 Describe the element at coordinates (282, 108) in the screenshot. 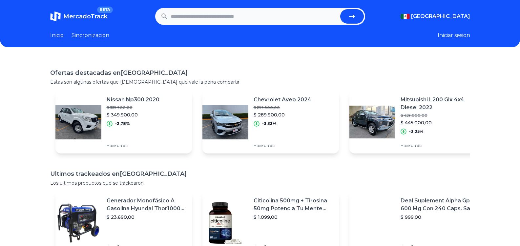

I see `p: $ 299.900,00` at that location.